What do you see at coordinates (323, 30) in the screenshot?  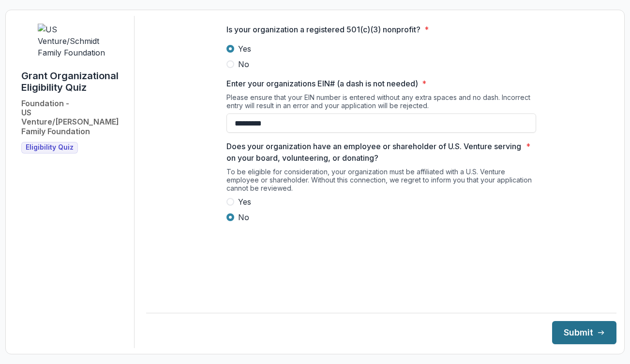 I see `p: Is your organization a registered 501(c)(3) nonprofit?` at bounding box center [323, 30].